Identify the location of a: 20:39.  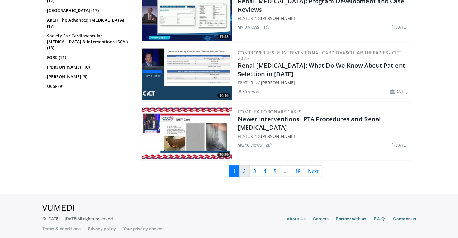
(187, 133).